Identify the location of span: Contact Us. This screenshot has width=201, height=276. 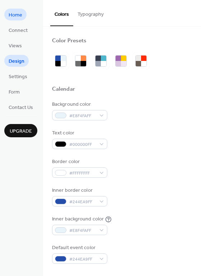
(21, 108).